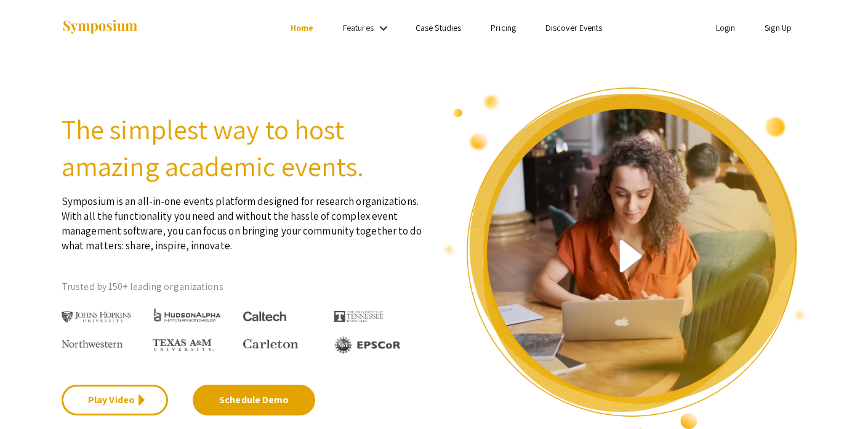  Describe the element at coordinates (271, 344) in the screenshot. I see `img: Carleton` at that location.